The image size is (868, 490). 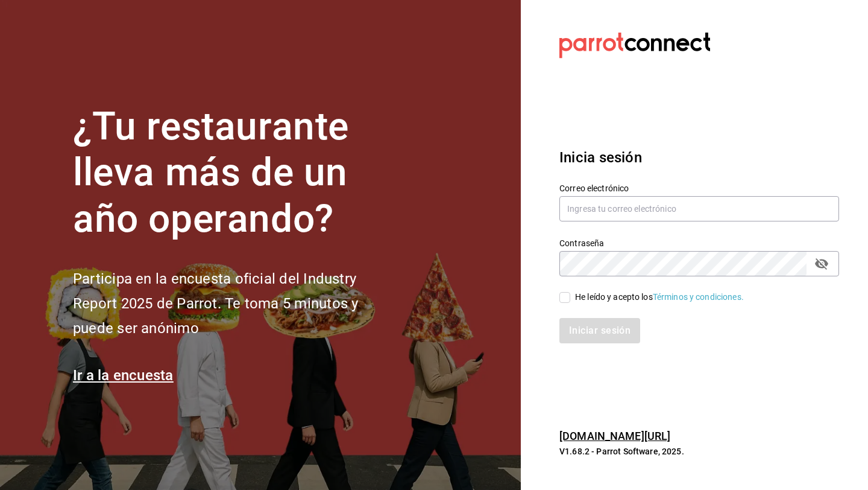 I want to click on button: passwordField, so click(x=821, y=263).